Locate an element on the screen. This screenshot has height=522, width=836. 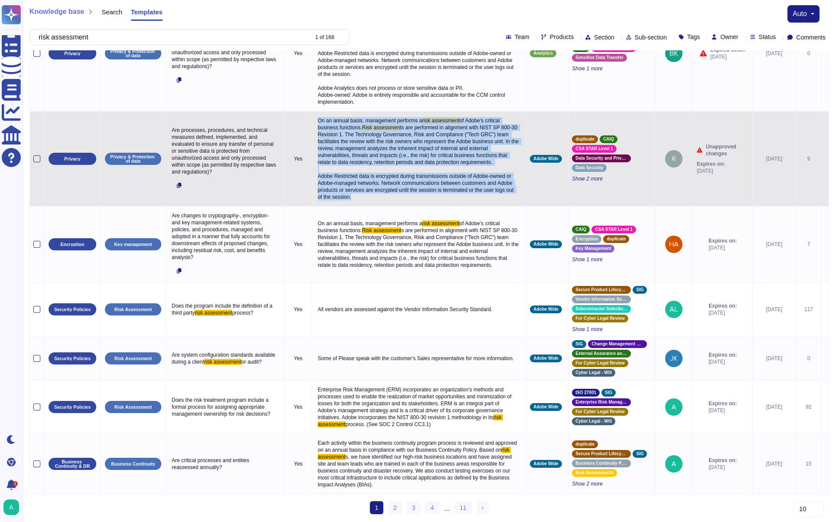
span: s are performed in alignment with NIST SP 800-30 Revision 1. The Technology Governance, Risk and ... is located at coordinates (419, 248).